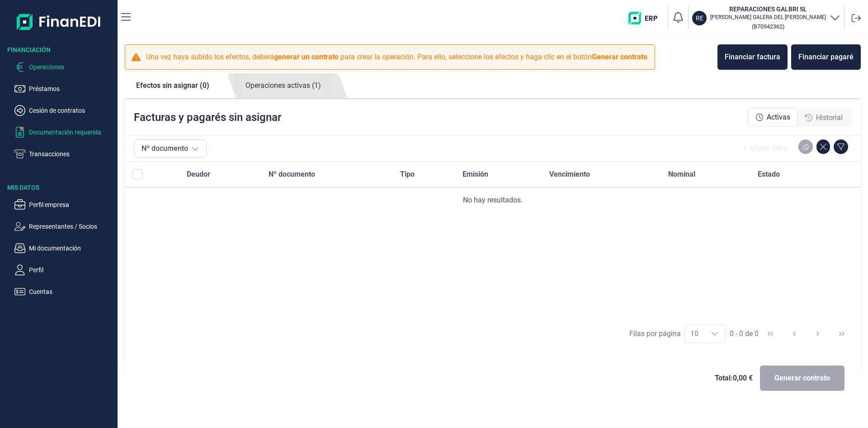 The height and width of the screenshot is (428, 868). I want to click on span: Estado, so click(769, 175).